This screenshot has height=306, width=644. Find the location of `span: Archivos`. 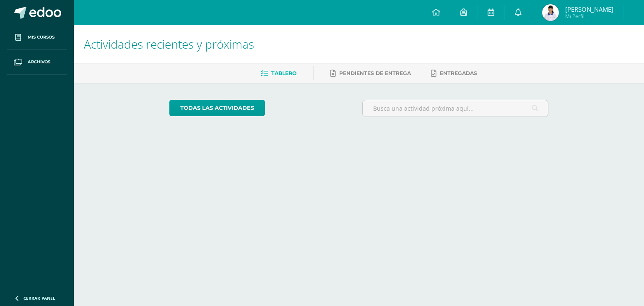

span: Archivos is located at coordinates (39, 62).